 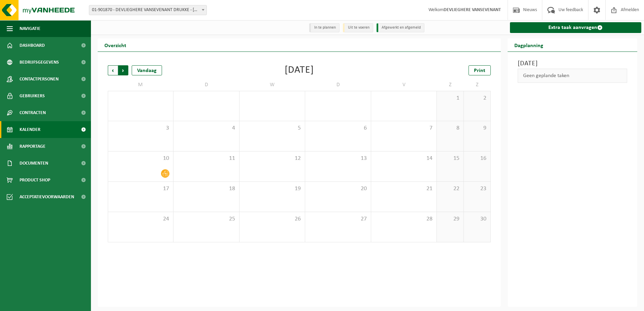 I want to click on span: 15, so click(x=450, y=158).